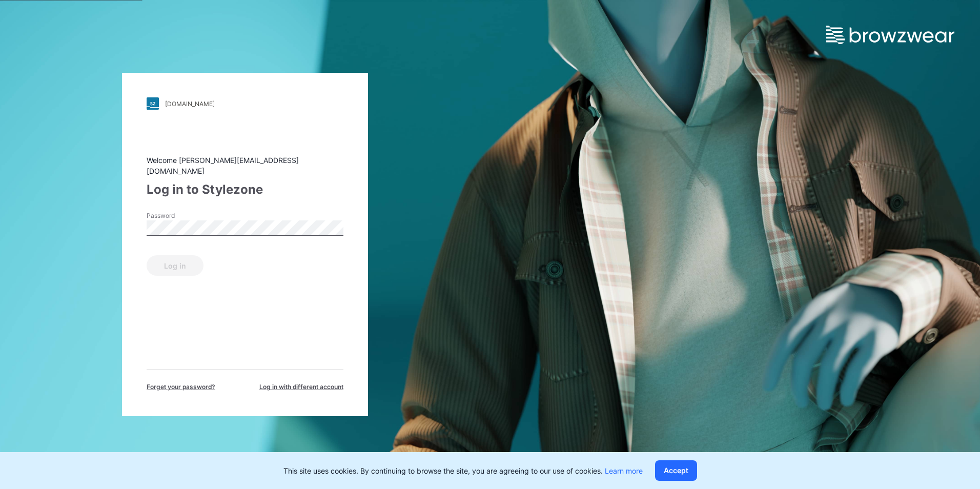  What do you see at coordinates (153, 103) in the screenshot?
I see `img: stylezone-logo.562084cfcfab977791bfbf7441f1a819.svg` at bounding box center [153, 103].